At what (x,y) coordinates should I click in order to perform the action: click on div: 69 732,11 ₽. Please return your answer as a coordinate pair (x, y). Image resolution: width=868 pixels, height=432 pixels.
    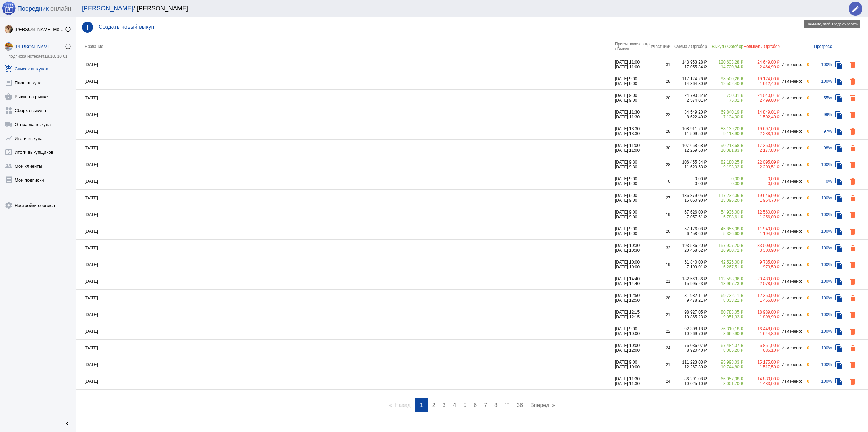
    Looking at the image, I should click on (725, 296).